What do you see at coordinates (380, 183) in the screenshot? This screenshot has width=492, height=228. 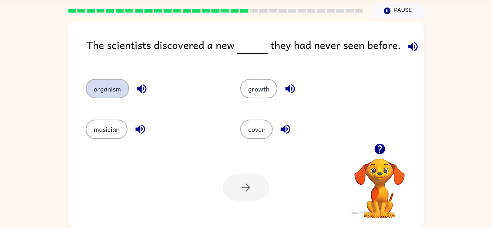 I see `video: Your browser must support playing .mp4 files to use Literably. Please try using another browser.` at bounding box center [380, 183].